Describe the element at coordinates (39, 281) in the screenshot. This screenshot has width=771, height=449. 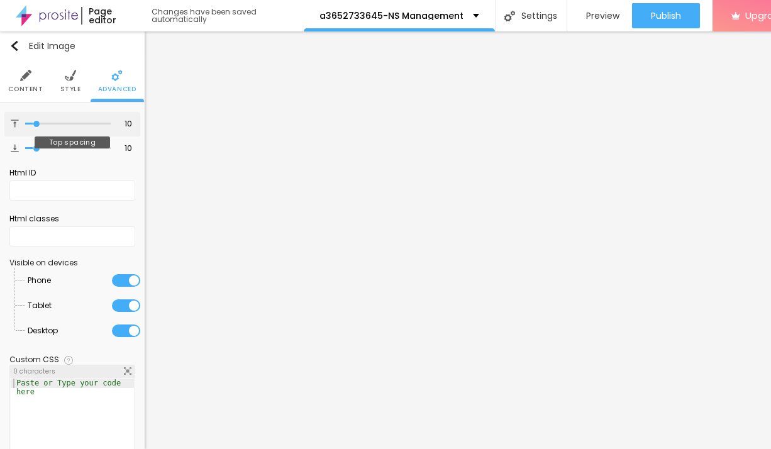
I see `span: Phone` at that location.